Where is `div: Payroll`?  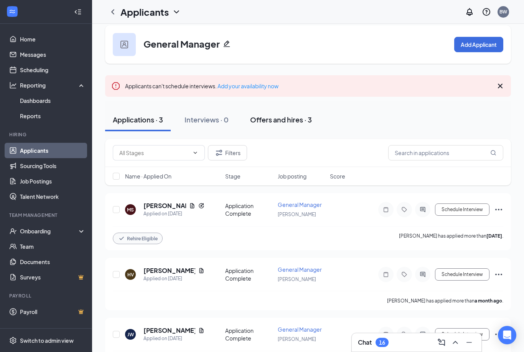
div: Payroll is located at coordinates (46, 295).